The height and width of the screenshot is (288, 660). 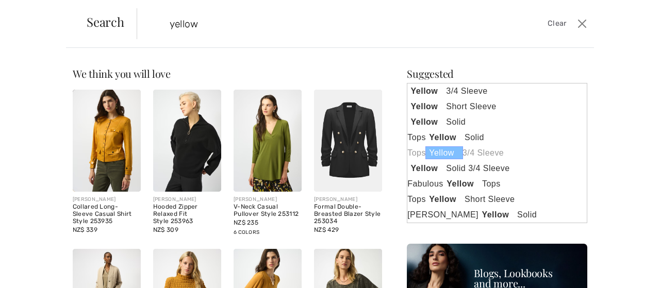 I want to click on a: TopsYellow3/4 Sleeve, so click(x=497, y=153).